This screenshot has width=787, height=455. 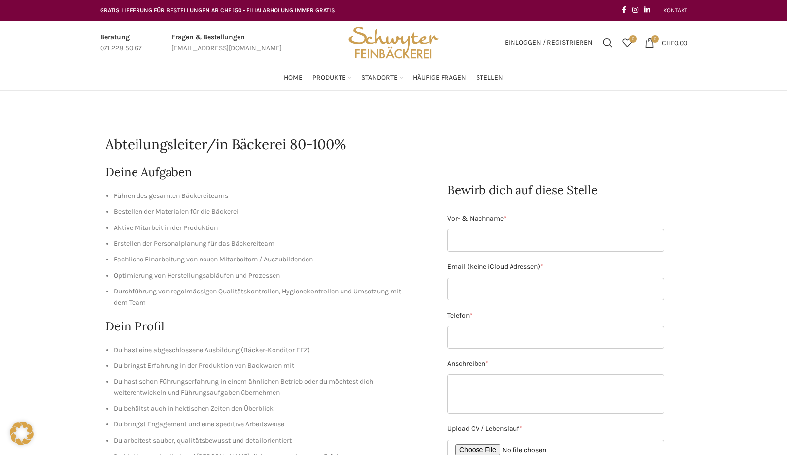 I want to click on span: Home, so click(x=293, y=78).